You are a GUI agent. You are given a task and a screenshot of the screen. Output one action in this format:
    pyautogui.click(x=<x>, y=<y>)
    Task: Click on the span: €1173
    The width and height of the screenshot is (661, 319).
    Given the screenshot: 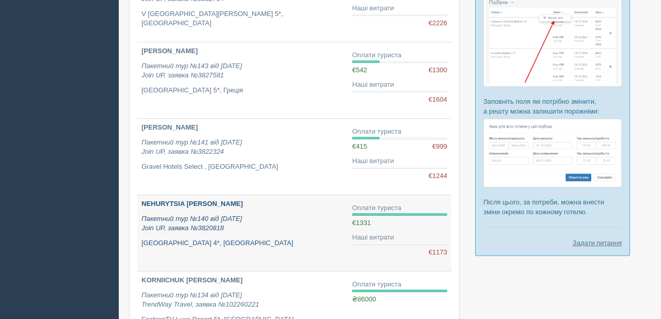 What is the action you would take?
    pyautogui.click(x=438, y=253)
    